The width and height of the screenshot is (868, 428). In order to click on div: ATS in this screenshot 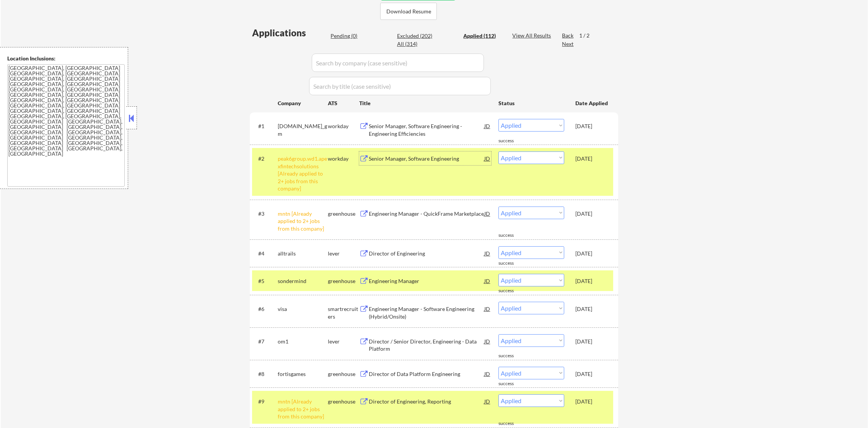, I will do `click(344, 103)`.